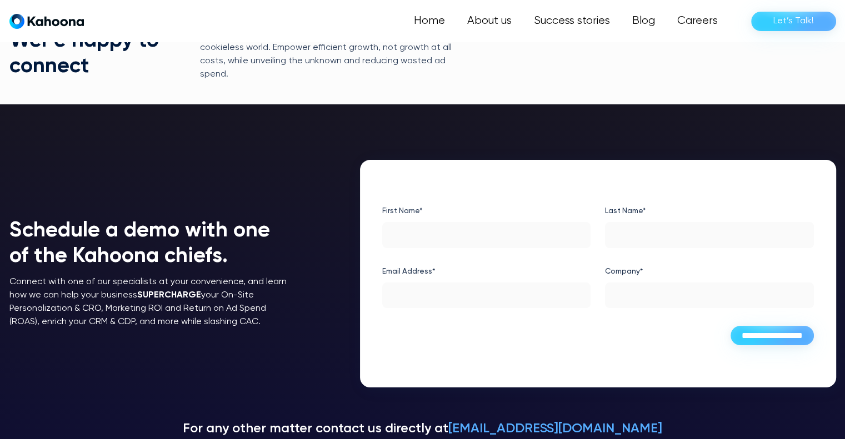 This screenshot has width=845, height=439. I want to click on a: Careers, so click(697, 21).